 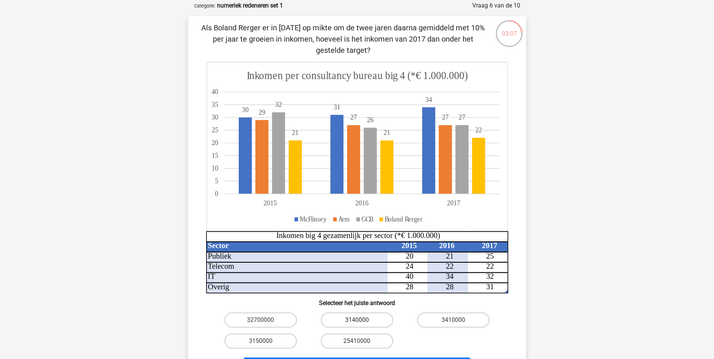 What do you see at coordinates (409, 245) in the screenshot?
I see `tspan: 2015` at bounding box center [409, 245].